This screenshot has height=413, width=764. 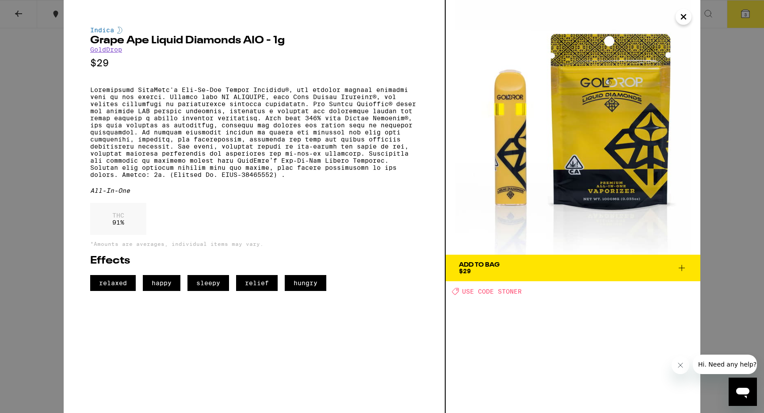 What do you see at coordinates (465, 271) in the screenshot?
I see `span: $29` at bounding box center [465, 271].